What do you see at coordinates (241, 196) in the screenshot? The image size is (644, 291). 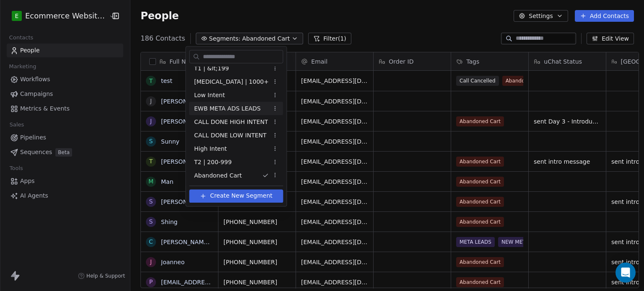 I see `span: Create New Segment` at bounding box center [241, 196].